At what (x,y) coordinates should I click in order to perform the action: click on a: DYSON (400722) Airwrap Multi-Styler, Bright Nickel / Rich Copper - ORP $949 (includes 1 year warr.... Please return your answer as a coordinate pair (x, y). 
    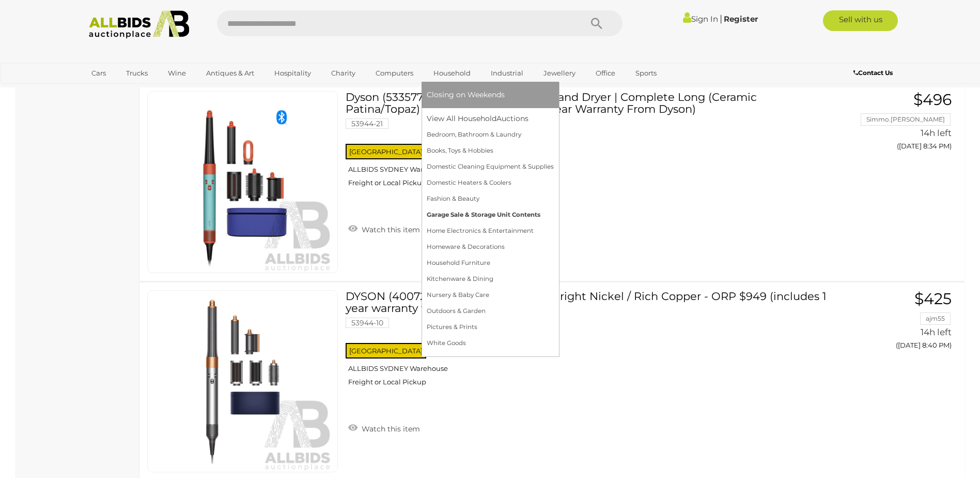
    Looking at the image, I should click on (586, 342).